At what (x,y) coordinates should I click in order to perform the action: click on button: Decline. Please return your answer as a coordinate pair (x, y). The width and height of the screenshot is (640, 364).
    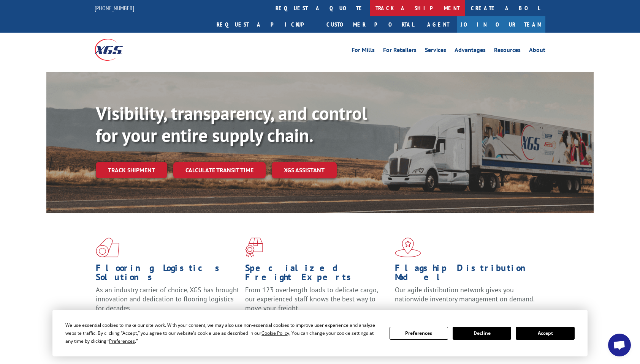
    Looking at the image, I should click on (482, 333).